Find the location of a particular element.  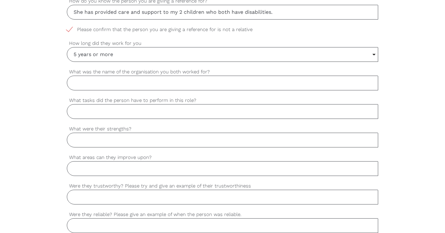

label: How long did they work for you is located at coordinates (223, 43).